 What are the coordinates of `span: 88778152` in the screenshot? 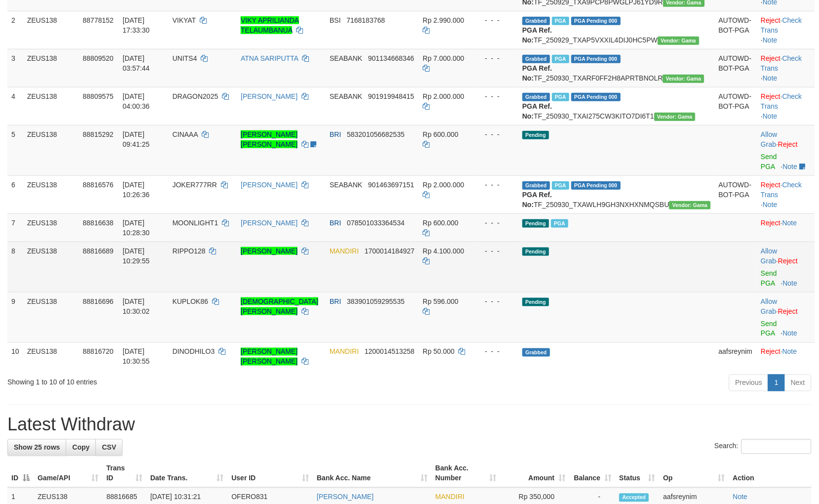 It's located at (98, 20).